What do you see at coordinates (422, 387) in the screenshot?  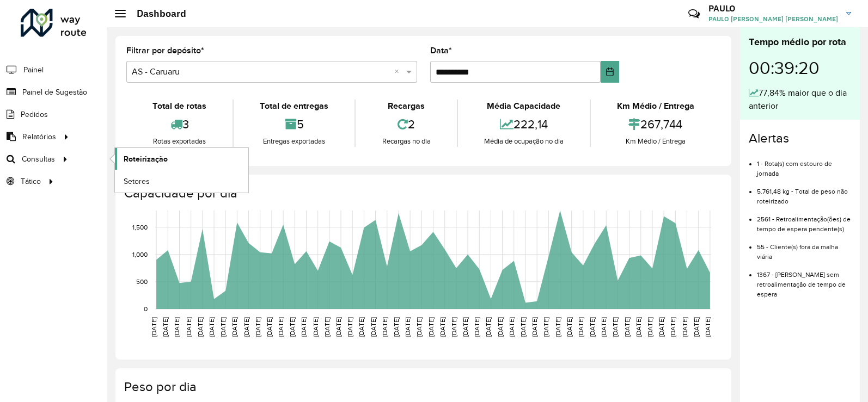 I see `h4: Peso por dia` at bounding box center [422, 387].